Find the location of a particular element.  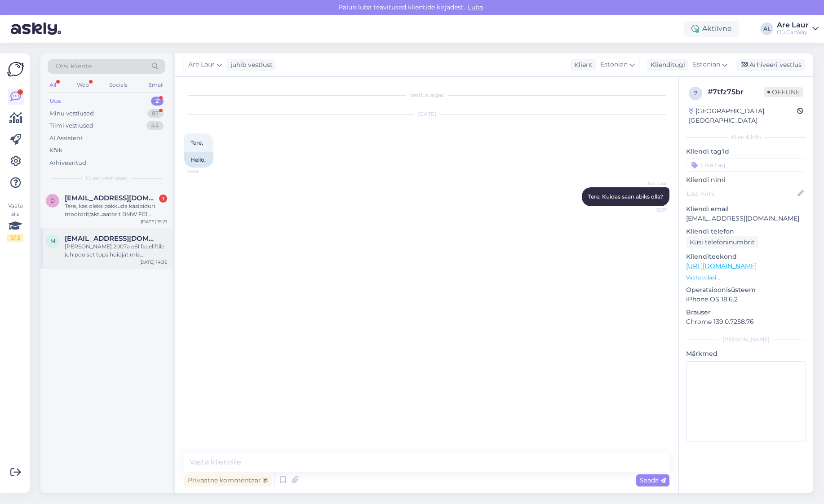

div: Klienditugi is located at coordinates (666, 65).